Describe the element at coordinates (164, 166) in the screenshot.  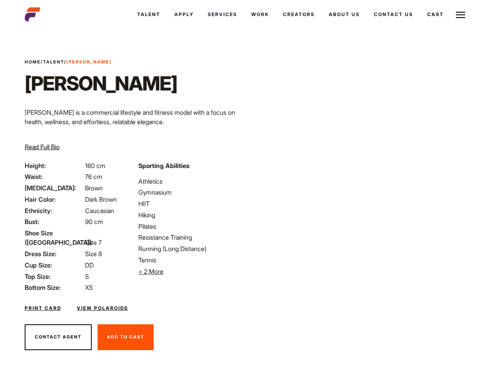
I see `strong: Sporting Abilities` at that location.